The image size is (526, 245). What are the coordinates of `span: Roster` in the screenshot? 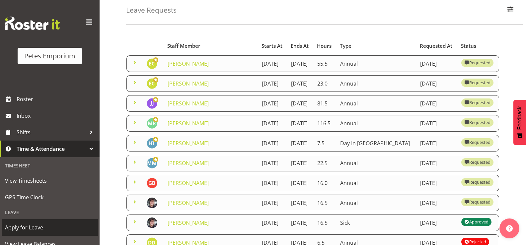 It's located at (56, 99).